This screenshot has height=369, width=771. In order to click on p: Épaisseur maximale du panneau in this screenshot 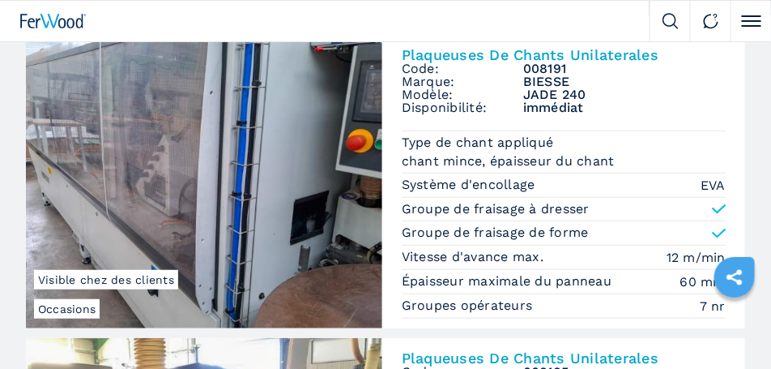, I will do `click(509, 281)`.